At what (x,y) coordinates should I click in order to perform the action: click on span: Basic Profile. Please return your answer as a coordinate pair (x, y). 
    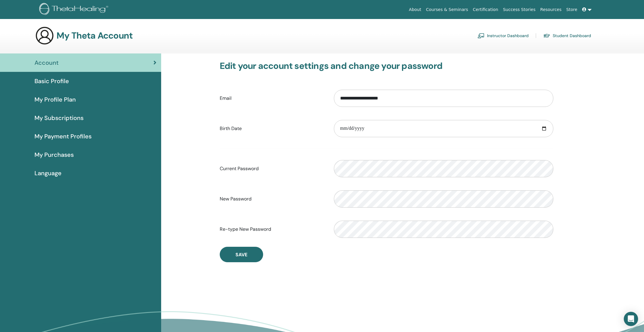
    Looking at the image, I should click on (52, 81).